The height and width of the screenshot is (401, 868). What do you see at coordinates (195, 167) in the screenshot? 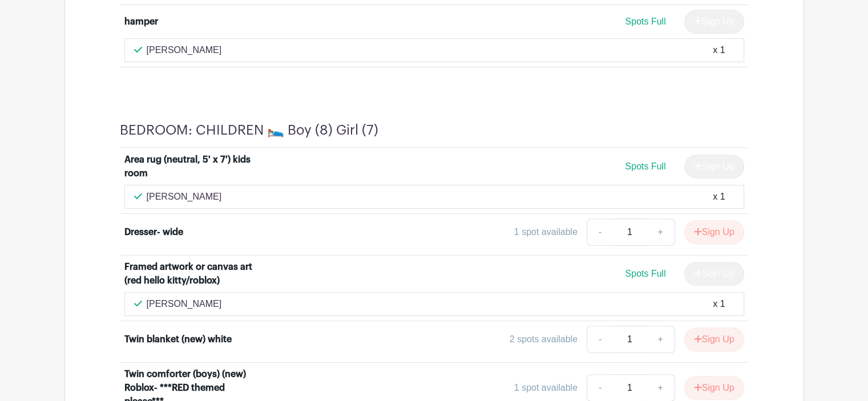
I see `div: Area rug (neutral, 5' x 7') kids room` at bounding box center [195, 167].